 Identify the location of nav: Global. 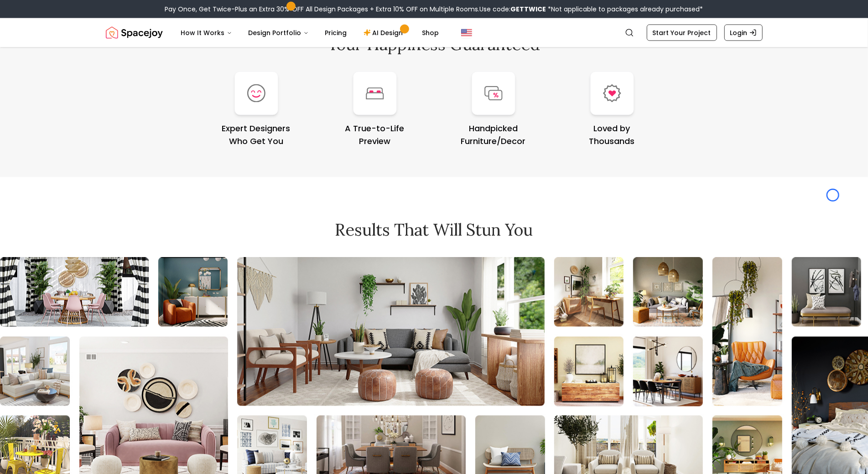
(434, 33).